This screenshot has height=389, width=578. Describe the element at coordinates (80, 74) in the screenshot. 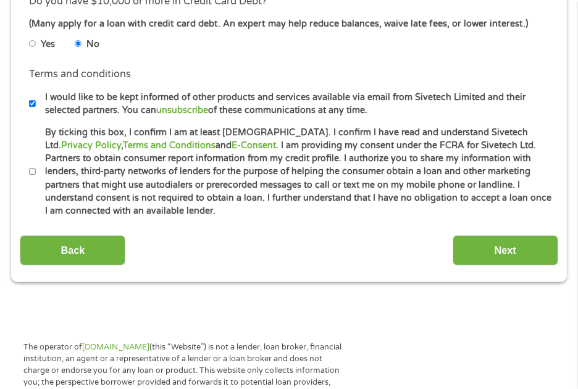

I see `label: Terms and conditions` at that location.